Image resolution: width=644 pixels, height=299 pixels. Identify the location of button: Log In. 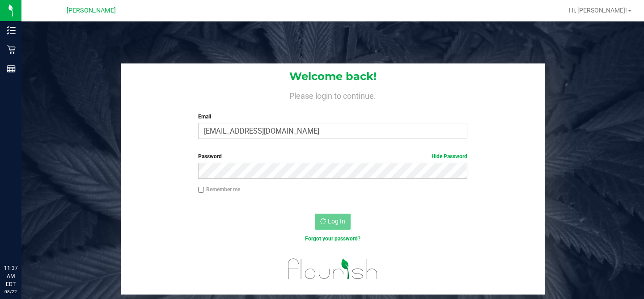
(333, 222).